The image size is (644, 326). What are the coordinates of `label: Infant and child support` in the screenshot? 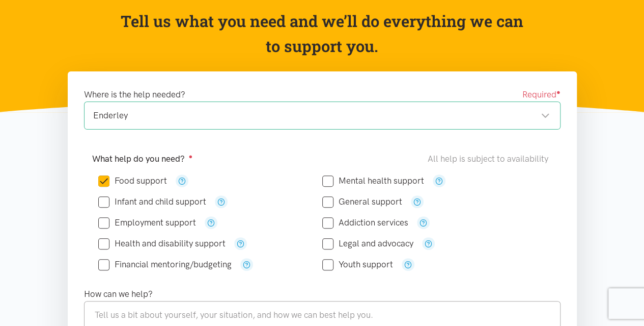 It's located at (153, 201).